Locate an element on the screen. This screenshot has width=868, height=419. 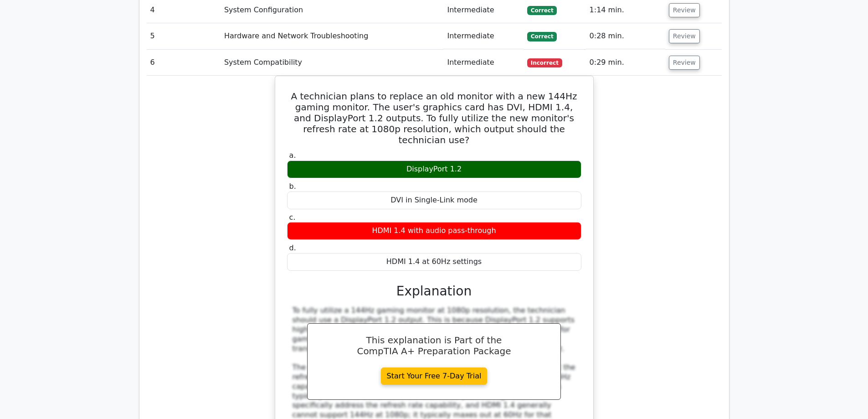
span: a. is located at coordinates (292, 155).